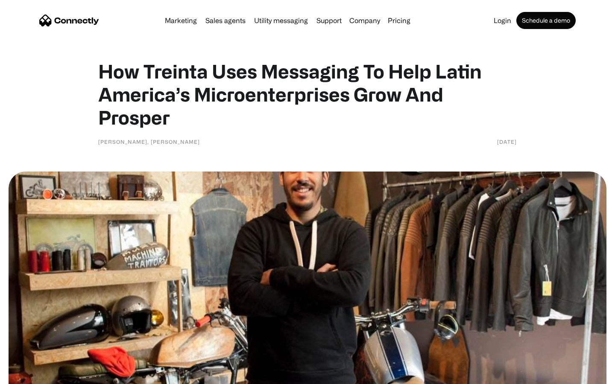 Image resolution: width=615 pixels, height=384 pixels. I want to click on a: Sales agents, so click(226, 21).